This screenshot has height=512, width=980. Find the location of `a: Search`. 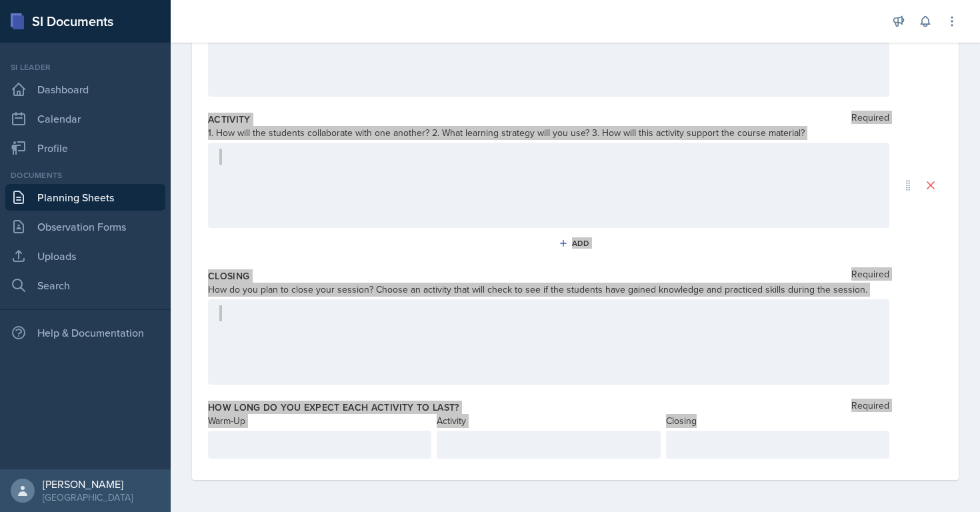

a: Search is located at coordinates (85, 286).